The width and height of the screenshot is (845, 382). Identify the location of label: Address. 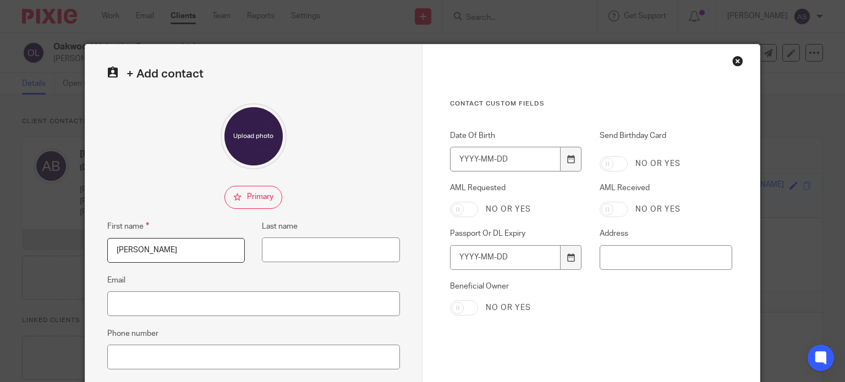
(665, 234).